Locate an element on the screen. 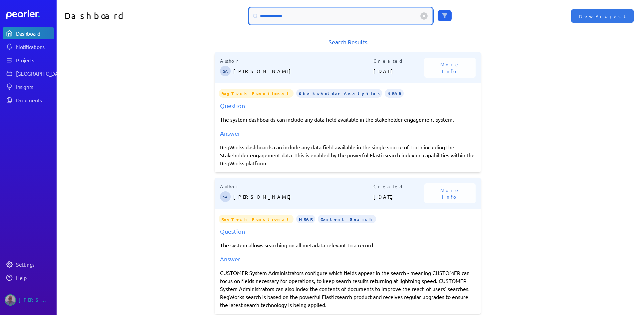 The height and width of the screenshot is (315, 639). p: The system allows searching on all metadata relevant to a record. is located at coordinates (348, 245).